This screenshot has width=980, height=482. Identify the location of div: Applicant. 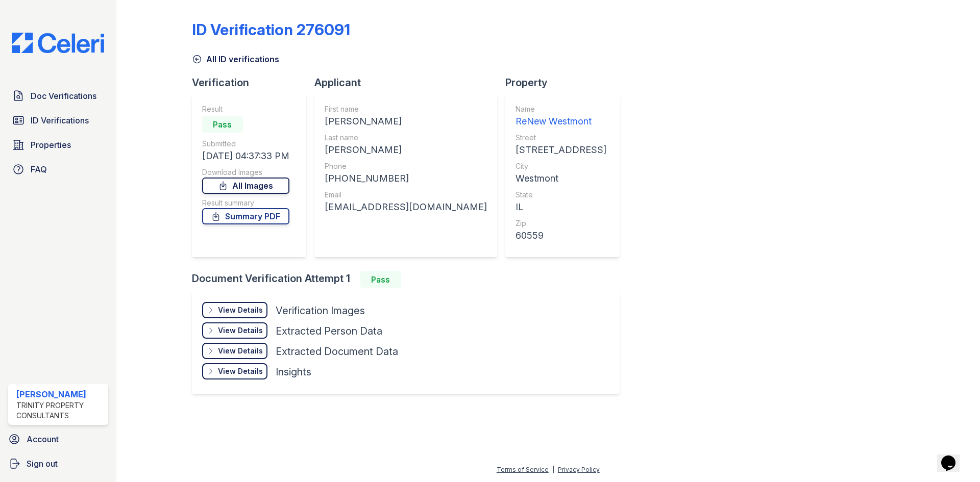
(410, 82).